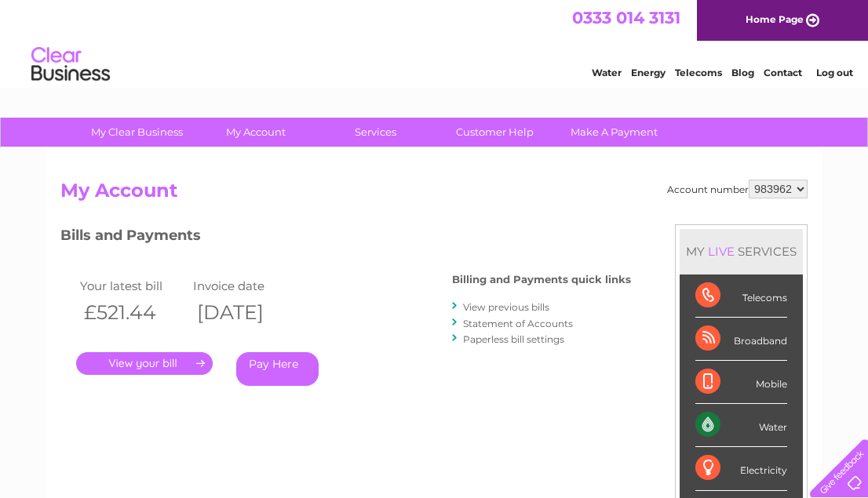  I want to click on div: Electricity, so click(741, 468).